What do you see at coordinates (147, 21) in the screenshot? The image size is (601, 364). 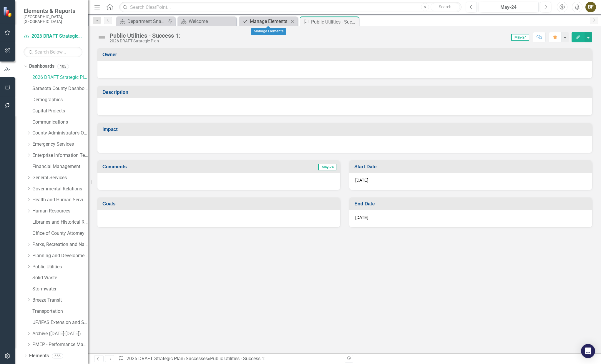 I see `div: Department Snapshot` at bounding box center [147, 21].